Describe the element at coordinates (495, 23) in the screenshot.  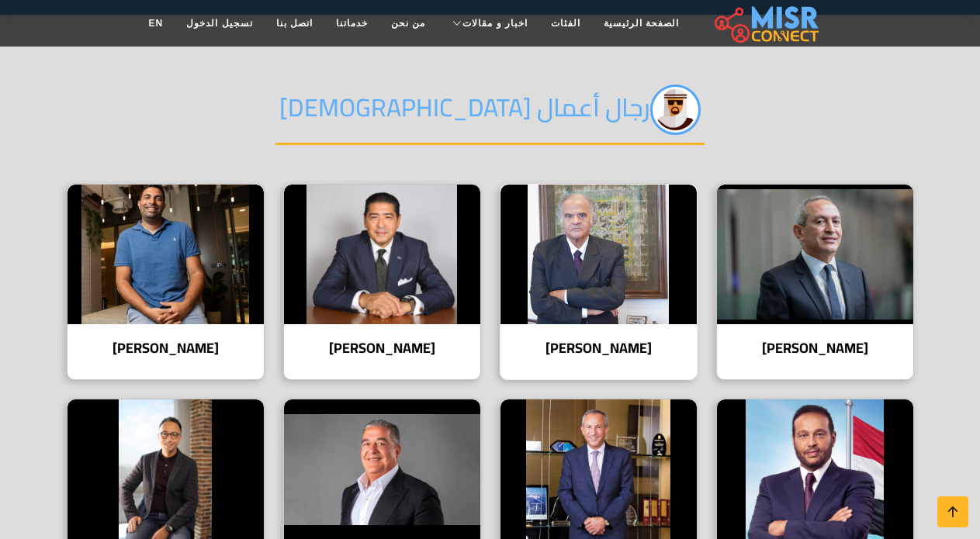
I see `span: اخبار و مقالات` at that location.